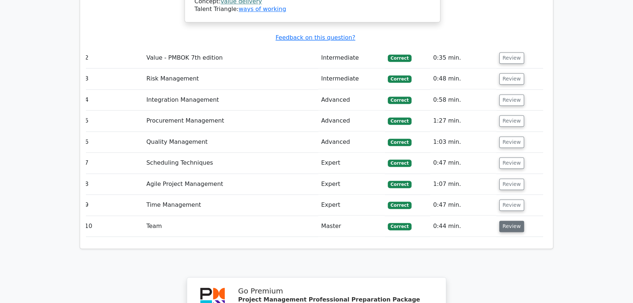 Image resolution: width=633 pixels, height=303 pixels. I want to click on td: 5, so click(113, 121).